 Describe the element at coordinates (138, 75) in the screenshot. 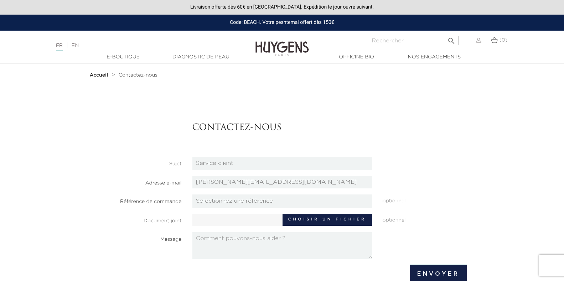

I see `a: Contactez-nous` at that location.